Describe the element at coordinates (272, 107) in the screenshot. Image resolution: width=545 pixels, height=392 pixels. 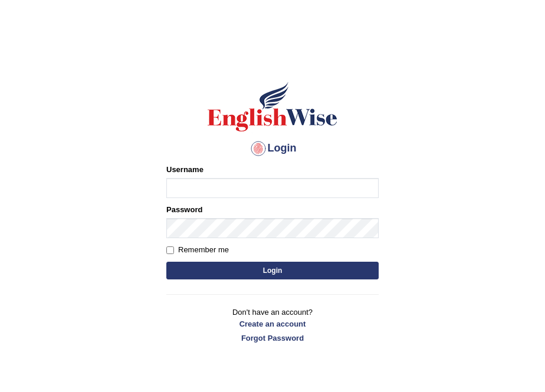
I see `img: Logo of English Wise sign in for intelligent practice with AI` at that location.